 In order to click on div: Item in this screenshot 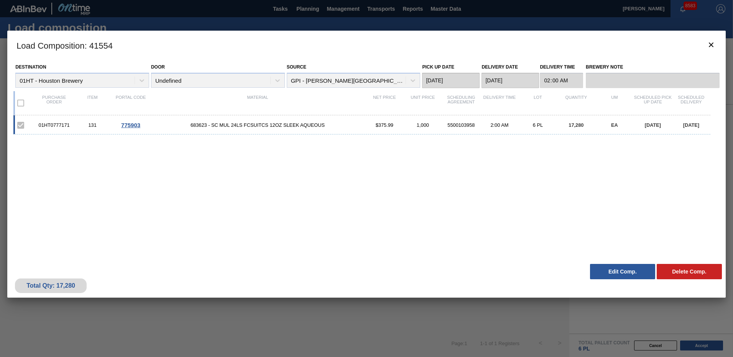, I will do `click(92, 103)`.